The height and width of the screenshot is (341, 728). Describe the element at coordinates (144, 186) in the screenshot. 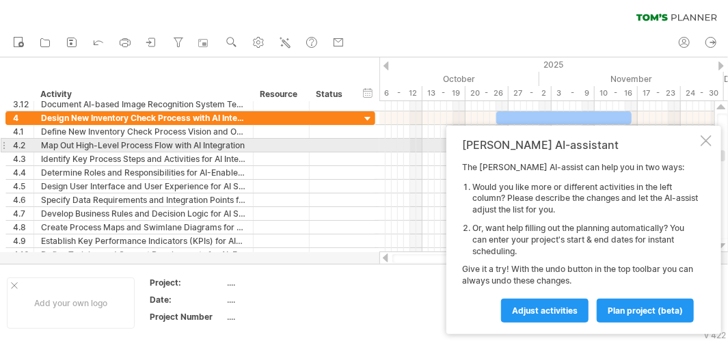

I see `div: Design User Interface and User Experience for AI System` at that location.